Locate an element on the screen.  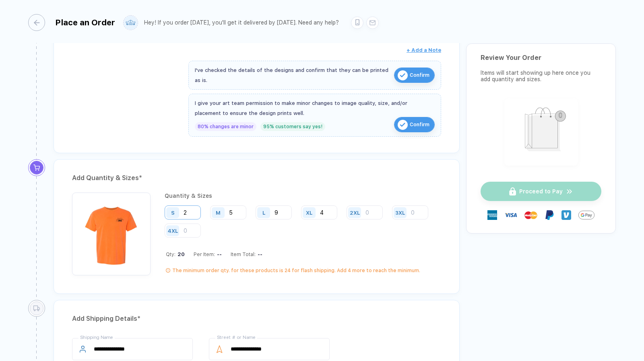
div: Per Item: is located at coordinates (207, 254).